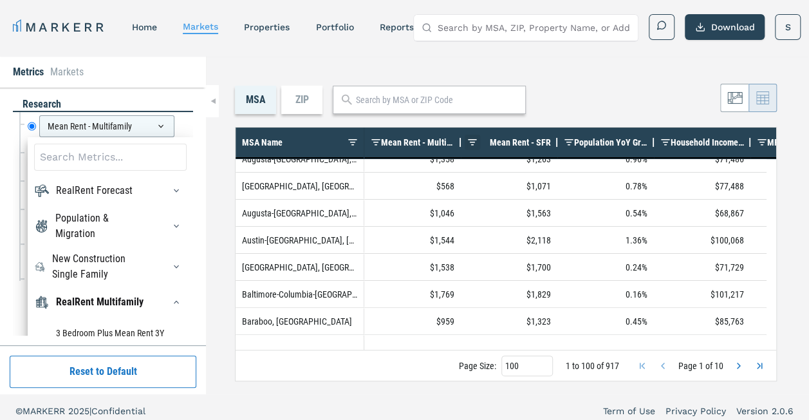 This screenshot has width=809, height=420. What do you see at coordinates (521, 366) in the screenshot?
I see `div: 100` at bounding box center [521, 366].